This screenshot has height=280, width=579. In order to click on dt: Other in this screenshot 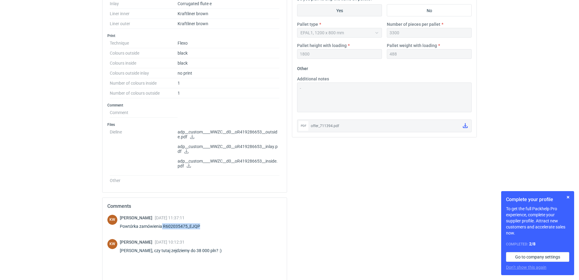, I will do `click(143, 180)`.